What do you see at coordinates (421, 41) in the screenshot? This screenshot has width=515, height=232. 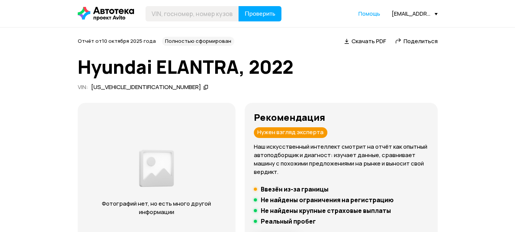 I see `span: Поделиться` at bounding box center [421, 41].